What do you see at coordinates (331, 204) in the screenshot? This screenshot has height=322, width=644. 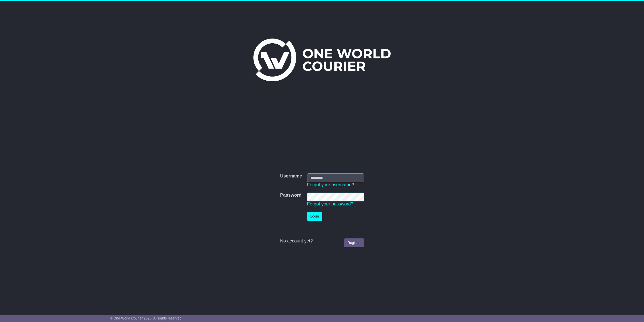 I see `a: Forgot your password?` at bounding box center [331, 204].